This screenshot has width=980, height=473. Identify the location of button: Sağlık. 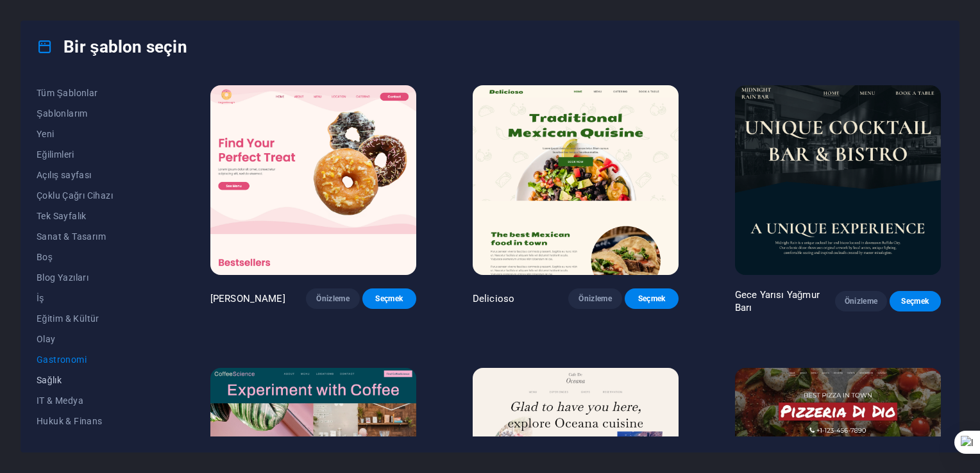
(95, 380).